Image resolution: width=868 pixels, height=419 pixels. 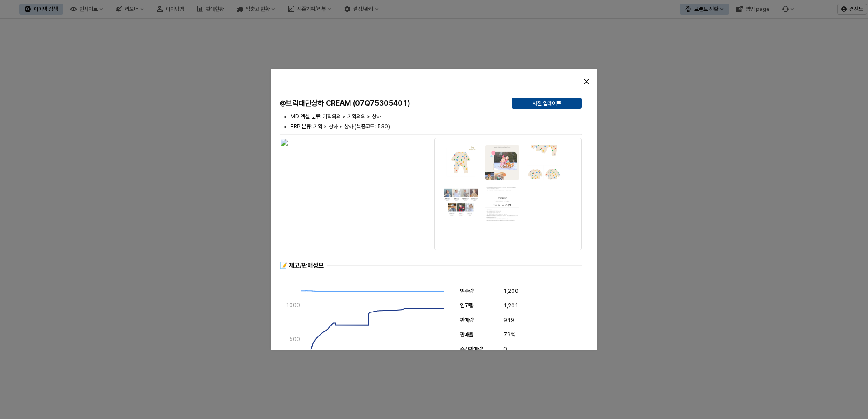 I want to click on h5: @브릭패턴상하 CREAM (07Q75305401), so click(x=392, y=103).